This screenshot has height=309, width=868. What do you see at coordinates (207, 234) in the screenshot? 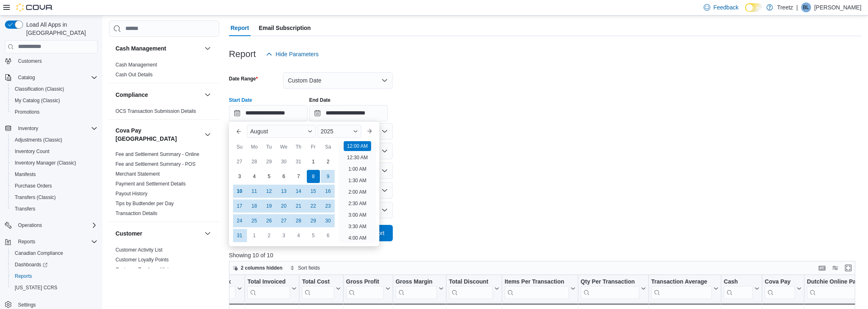
I see `button: Customer` at bounding box center [207, 234].